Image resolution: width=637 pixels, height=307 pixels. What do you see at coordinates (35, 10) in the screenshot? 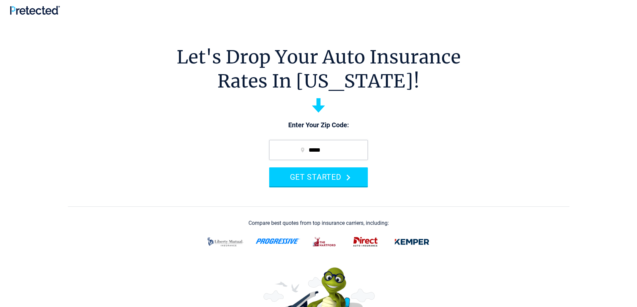
I see `img: Pretected Logo` at bounding box center [35, 10].